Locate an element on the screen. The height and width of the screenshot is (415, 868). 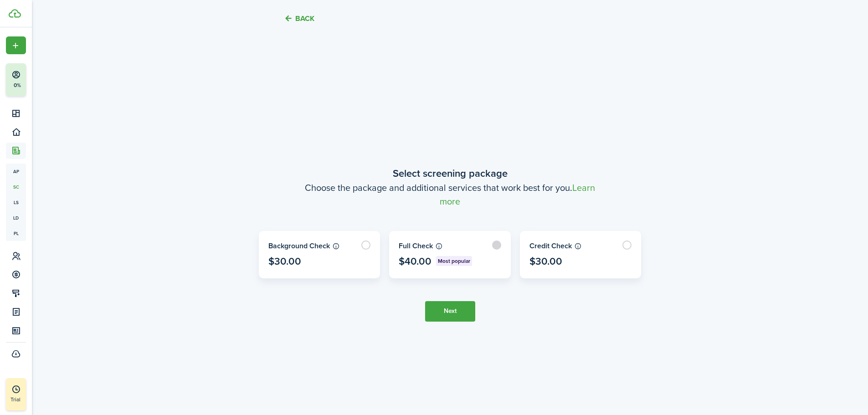
a: ld is located at coordinates (16, 218).